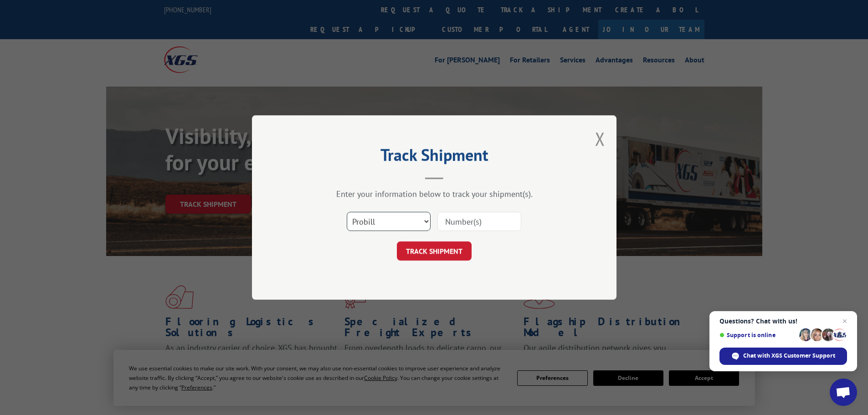 The width and height of the screenshot is (868, 415). Describe the element at coordinates (479, 221) in the screenshot. I see `input: Number(s)` at that location.